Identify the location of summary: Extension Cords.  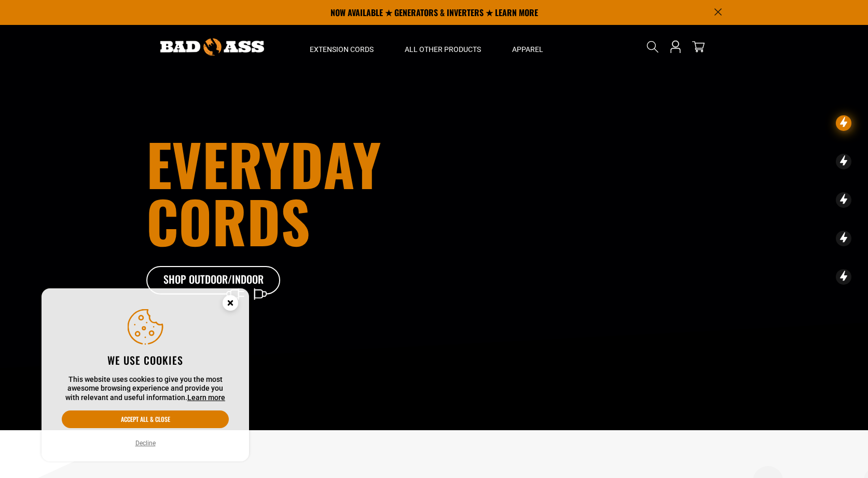
(341, 46).